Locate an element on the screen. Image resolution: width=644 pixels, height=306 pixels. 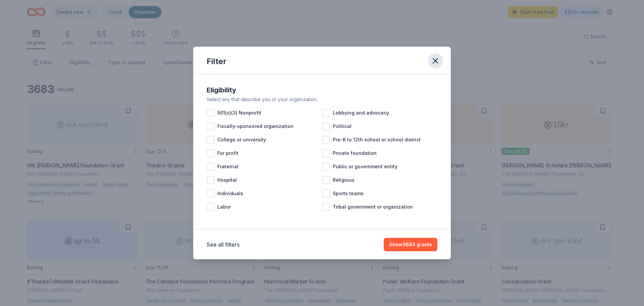
span: Tribal government or organization is located at coordinates (373, 207).